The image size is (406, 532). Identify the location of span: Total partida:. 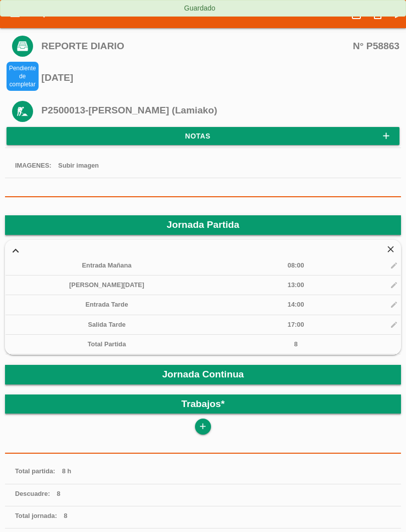
(35, 471).